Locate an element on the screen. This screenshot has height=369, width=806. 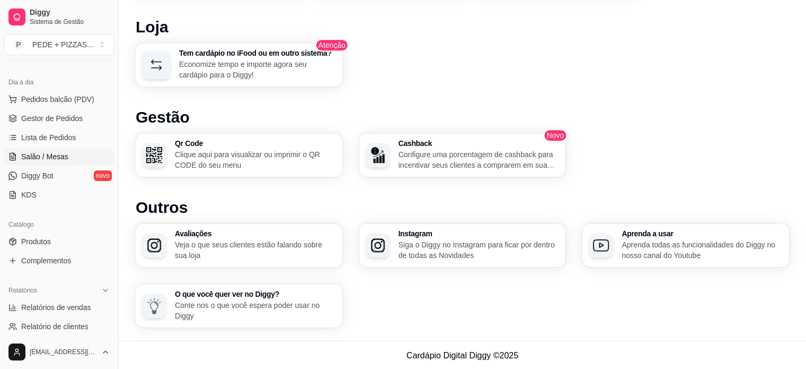
span: Lista de Pedidos is located at coordinates (49, 137).